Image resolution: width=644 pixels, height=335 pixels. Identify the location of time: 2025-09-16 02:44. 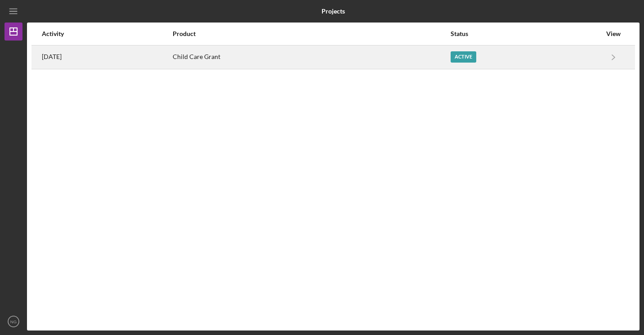
(52, 56).